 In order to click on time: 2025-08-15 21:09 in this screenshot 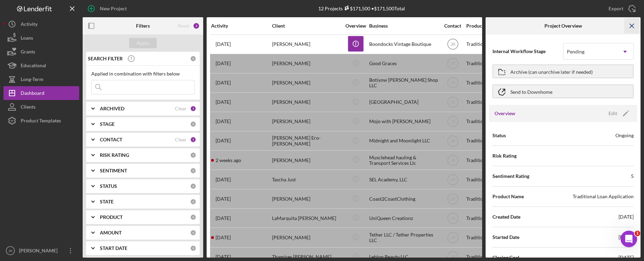, I will do `click(223, 257)`.